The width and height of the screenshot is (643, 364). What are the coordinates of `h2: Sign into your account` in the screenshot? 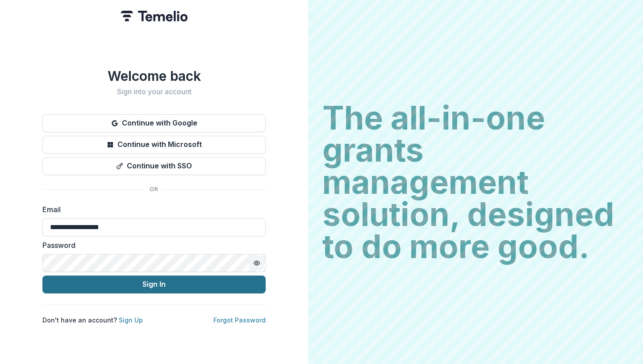 It's located at (154, 91).